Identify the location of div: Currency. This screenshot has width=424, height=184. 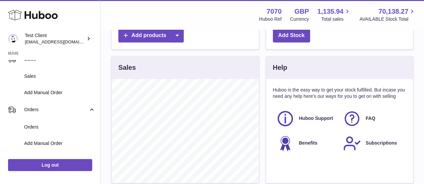
(299, 19).